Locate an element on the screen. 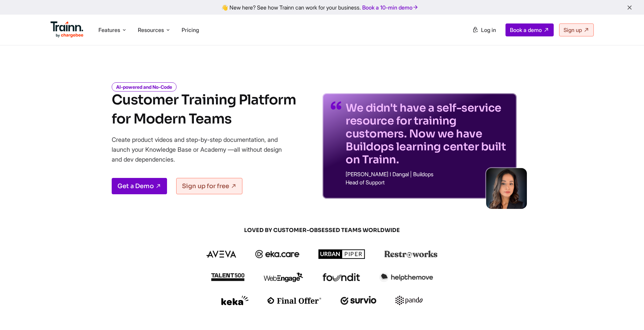  span: LOVED BY CUSTOMER-OBSESSED TEAMS WORLDWIDE is located at coordinates (322, 230).